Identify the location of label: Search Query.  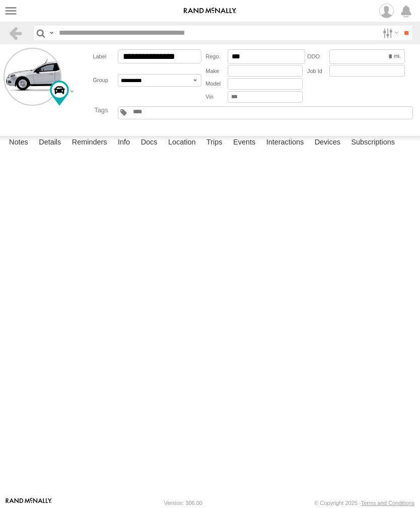
(51, 33).